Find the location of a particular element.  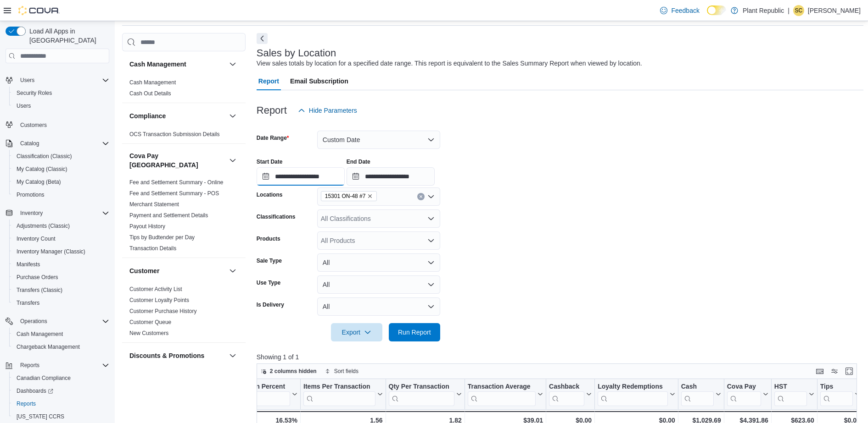

button: Sort fields is located at coordinates (341, 371).